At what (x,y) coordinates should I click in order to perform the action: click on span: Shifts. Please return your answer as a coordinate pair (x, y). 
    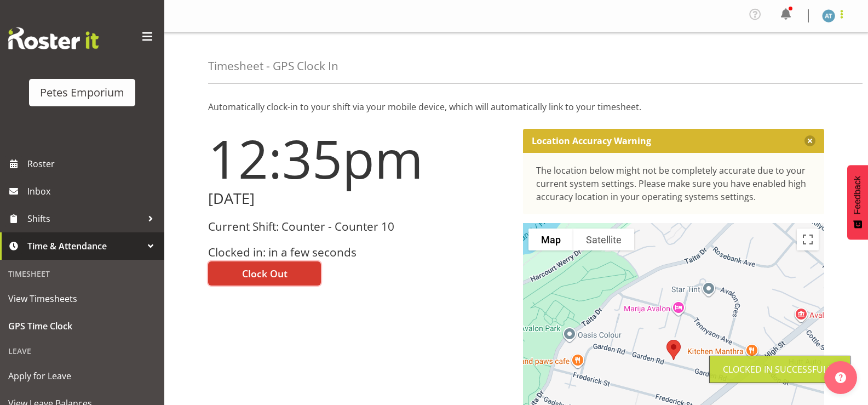
    Looking at the image, I should click on (85, 218).